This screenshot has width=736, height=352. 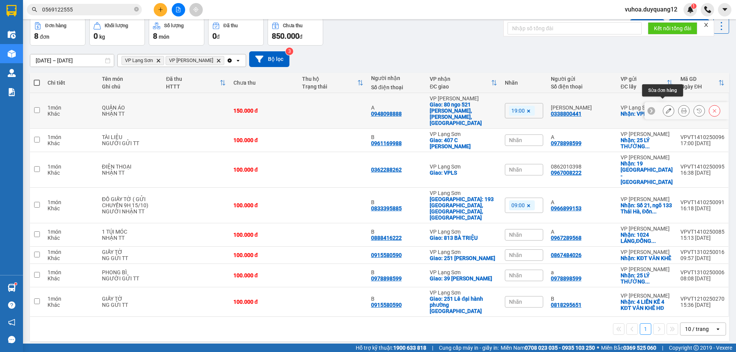 What do you see at coordinates (397, 108) in the screenshot?
I see `div: A` at bounding box center [397, 108].